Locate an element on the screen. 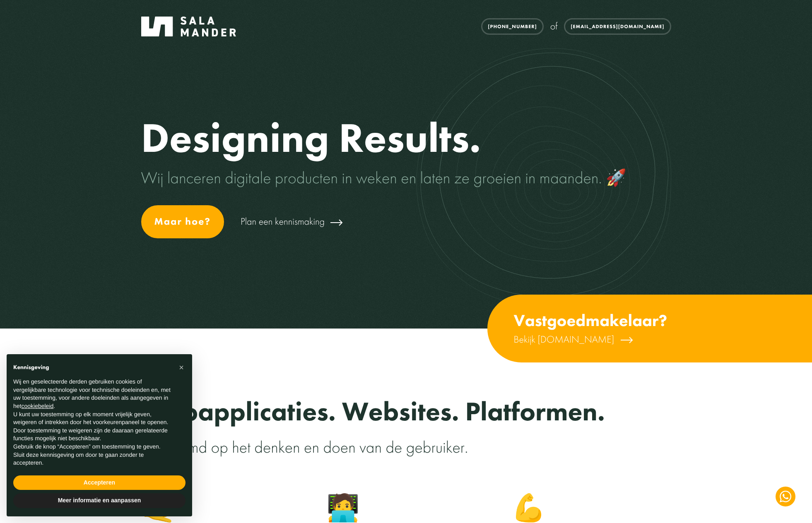  img: Salamander is located at coordinates (189, 26).